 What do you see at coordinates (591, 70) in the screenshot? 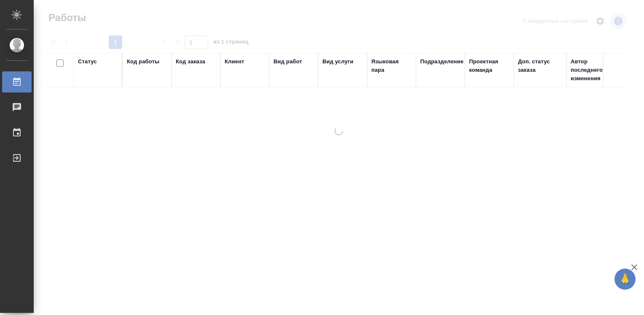
I see `div: Автор последнего изменения` at bounding box center [591, 70].